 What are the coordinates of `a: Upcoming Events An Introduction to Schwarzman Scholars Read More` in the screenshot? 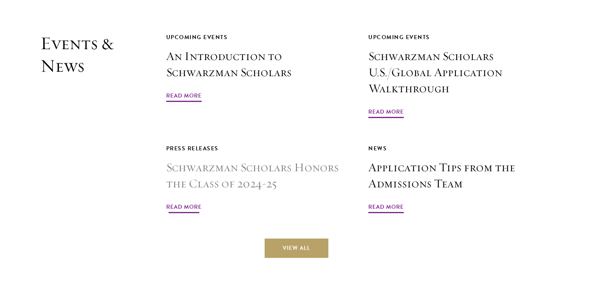 It's located at (258, 68).